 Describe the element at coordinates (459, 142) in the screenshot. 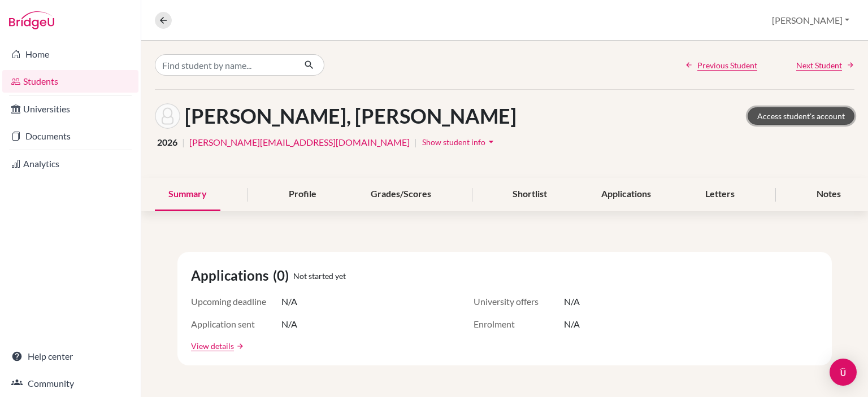

I see `button: Show student infoarrow_drop_down` at that location.